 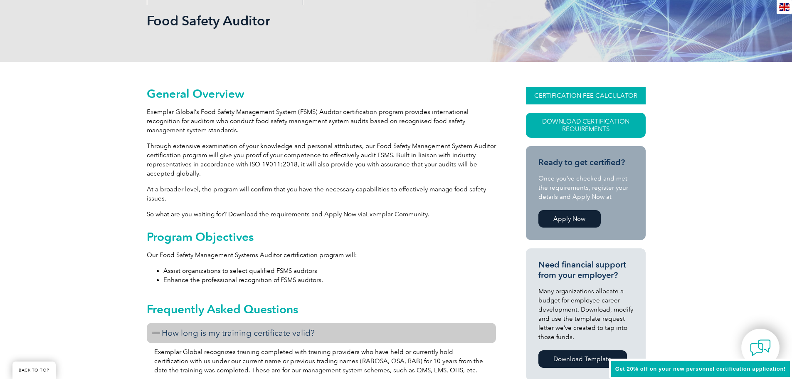 What do you see at coordinates (321, 361) in the screenshot?
I see `p: Exemplar Global recognizes training completed with training providers who have held or currently ...` at bounding box center [321, 361].